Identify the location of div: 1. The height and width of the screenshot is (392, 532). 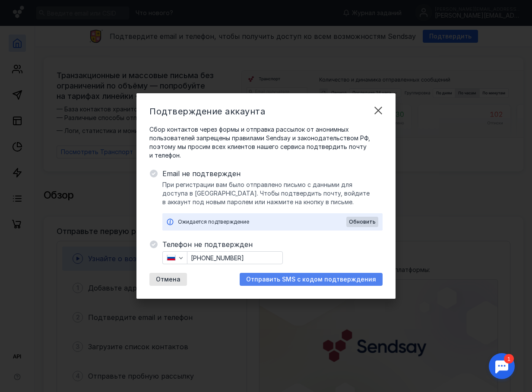
(24, 10).